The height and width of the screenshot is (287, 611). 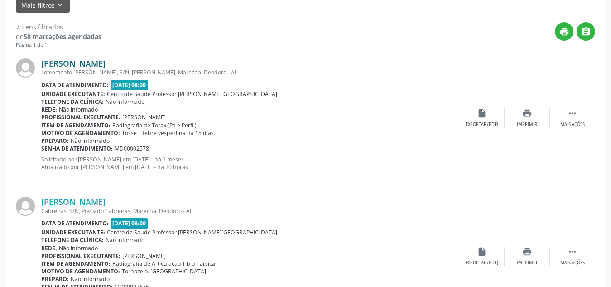 I want to click on strong: 50 marcações agendadas, so click(x=63, y=36).